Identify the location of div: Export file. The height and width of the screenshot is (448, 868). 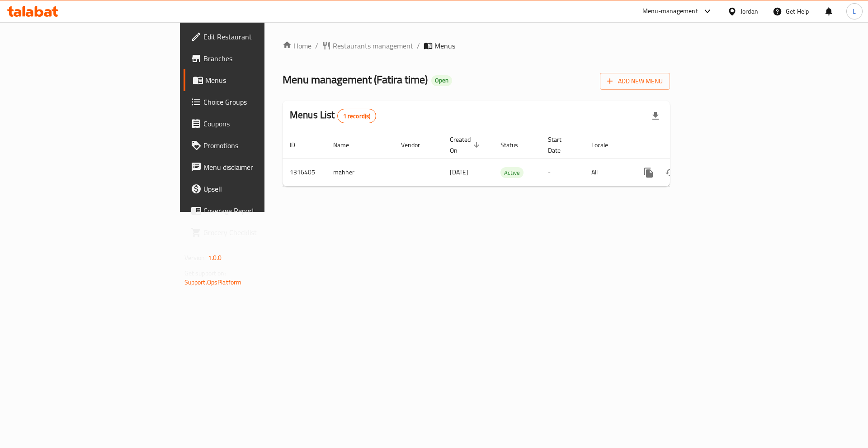
(656, 116).